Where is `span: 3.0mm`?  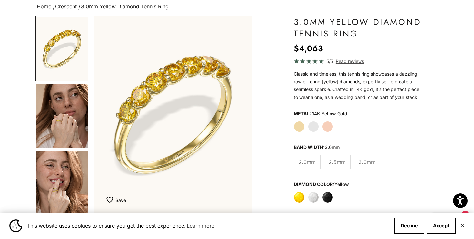 span: 3.0mm is located at coordinates (367, 162).